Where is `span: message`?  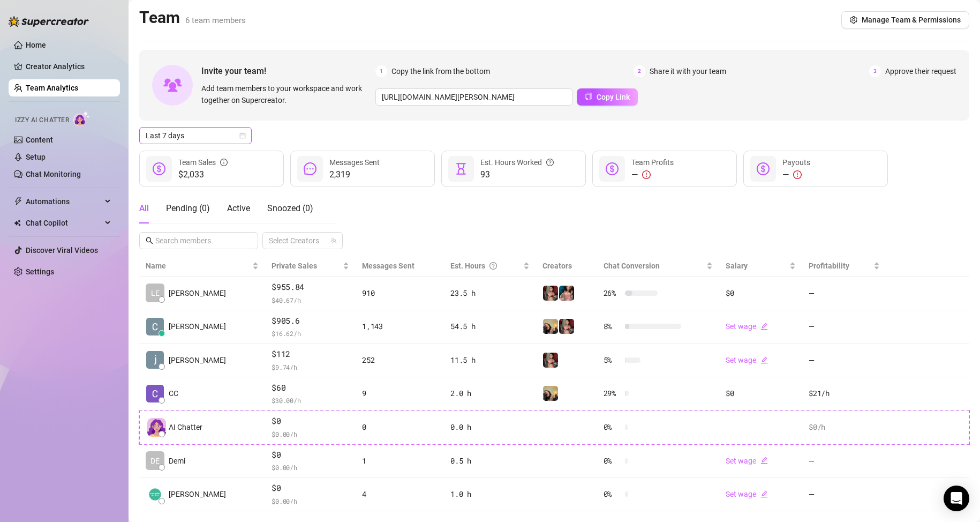
span: message is located at coordinates (310, 169).